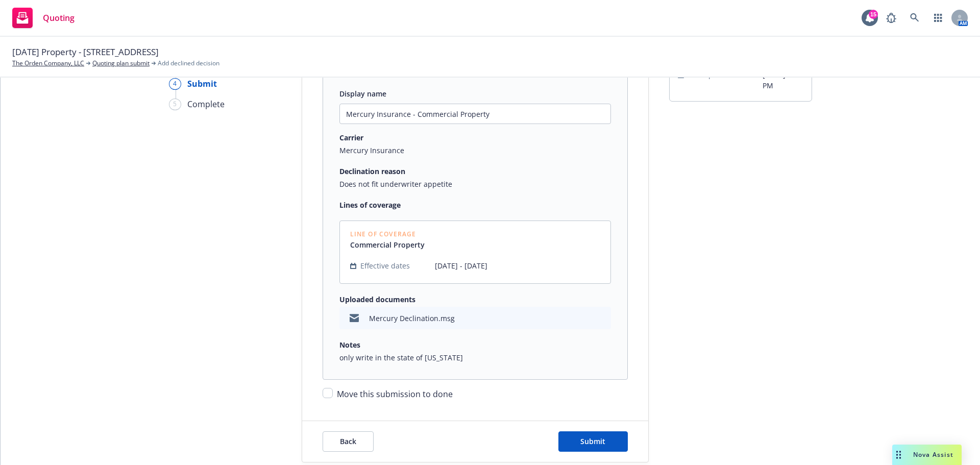 Image resolution: width=980 pixels, height=465 pixels. What do you see at coordinates (350, 345) in the screenshot?
I see `strong: Notes` at bounding box center [350, 345].